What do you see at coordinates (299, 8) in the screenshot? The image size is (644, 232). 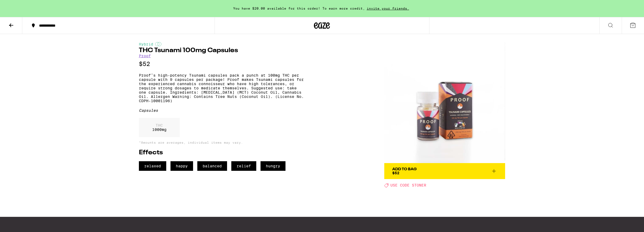 I see `span: You have $20.00 available for this order! To earn more credit,` at bounding box center [299, 8].